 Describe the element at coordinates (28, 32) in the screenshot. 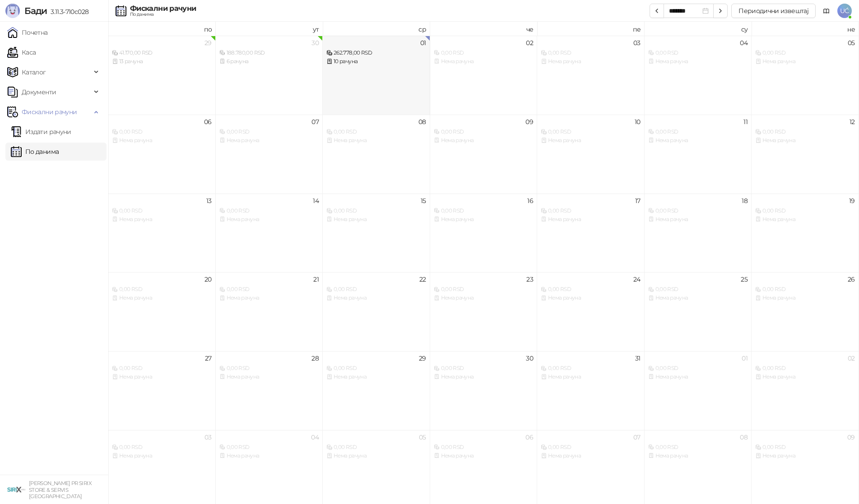

I see `a: Почетна` at that location.